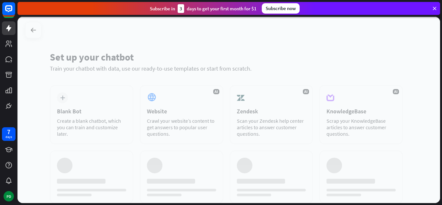 The width and height of the screenshot is (442, 205). Describe the element at coordinates (9, 132) in the screenshot. I see `div: 7` at that location.